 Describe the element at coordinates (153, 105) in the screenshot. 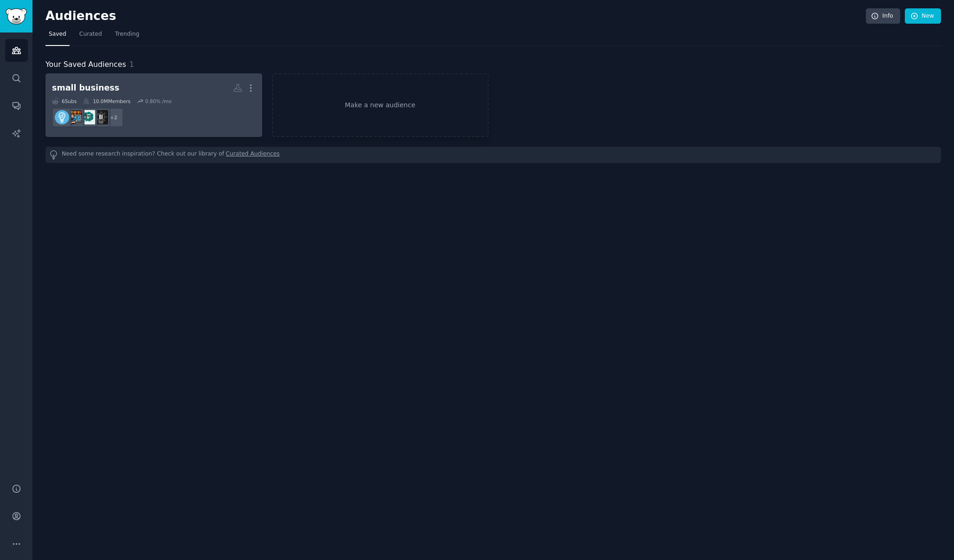

I see `a: small business6Subs10.0MMembers0.80% /mo+2Business_Ideassmall_business_ideasSmallBusinessOwnersEn...` at that location.